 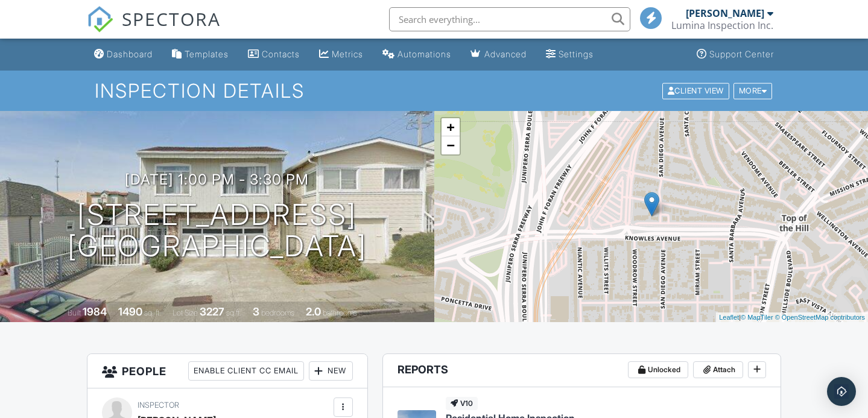 I want to click on div: Lumina Inspection Inc., so click(x=722, y=25).